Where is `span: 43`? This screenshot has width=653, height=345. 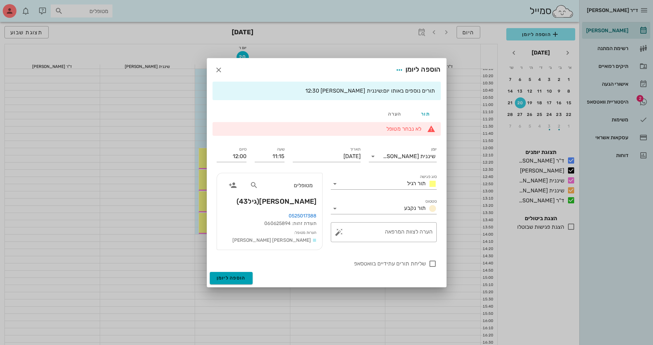 span: 43 is located at coordinates (243, 201).